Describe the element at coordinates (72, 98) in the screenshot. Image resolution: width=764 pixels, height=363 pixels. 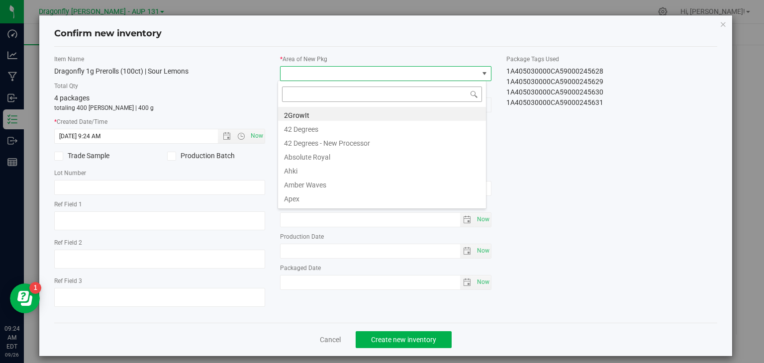
I see `span: 4 packages` at that location.